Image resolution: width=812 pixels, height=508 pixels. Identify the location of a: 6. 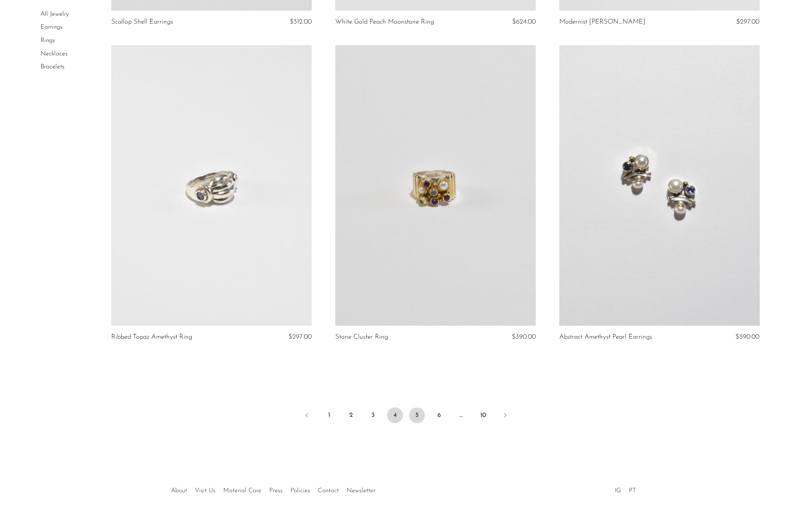
(439, 415).